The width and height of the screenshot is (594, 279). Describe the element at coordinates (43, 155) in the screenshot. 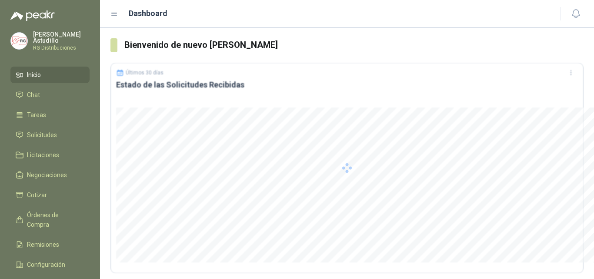

I see `span: Licitaciones` at that location.